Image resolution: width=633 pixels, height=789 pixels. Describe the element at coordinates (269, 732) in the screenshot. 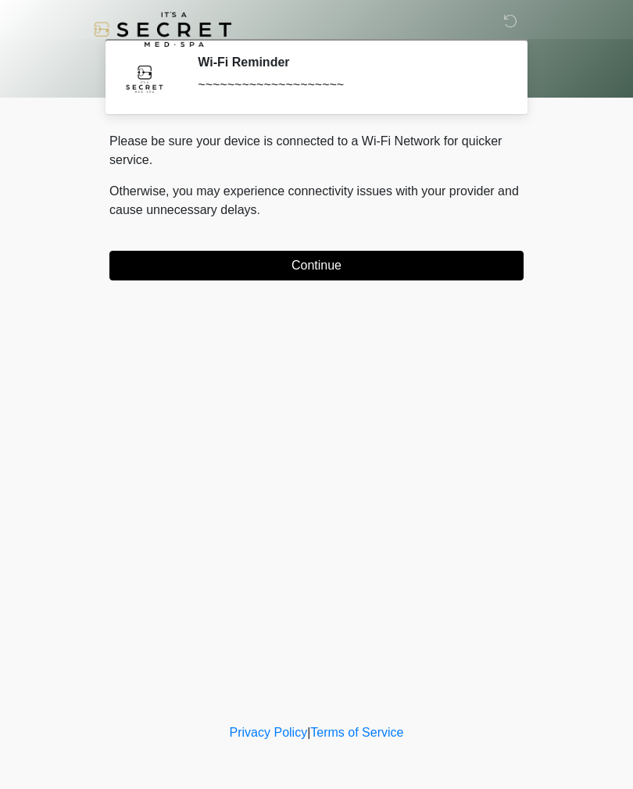

I see `a: Privacy Policy` at that location.